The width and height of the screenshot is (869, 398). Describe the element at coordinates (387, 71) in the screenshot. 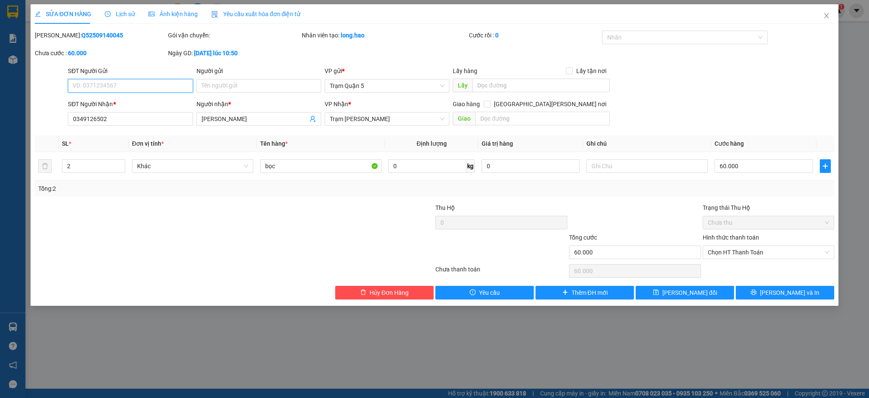

I see `div: VP gửi` at that location.